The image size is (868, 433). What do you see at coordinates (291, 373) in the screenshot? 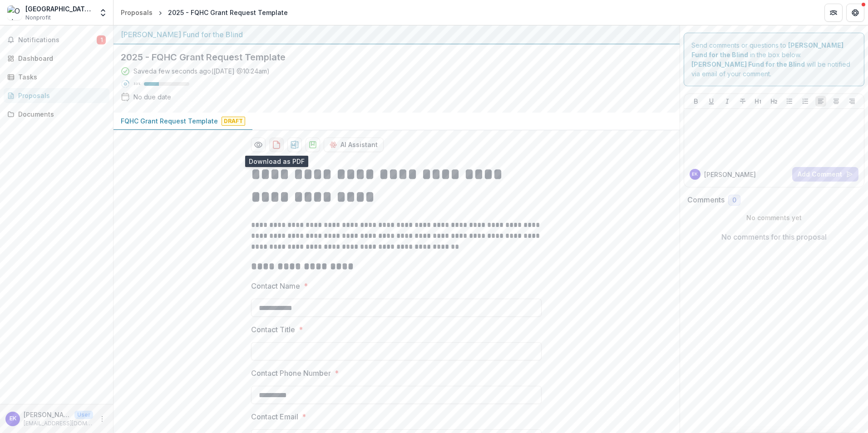
I see `p: Contact Phone Number` at bounding box center [291, 373].